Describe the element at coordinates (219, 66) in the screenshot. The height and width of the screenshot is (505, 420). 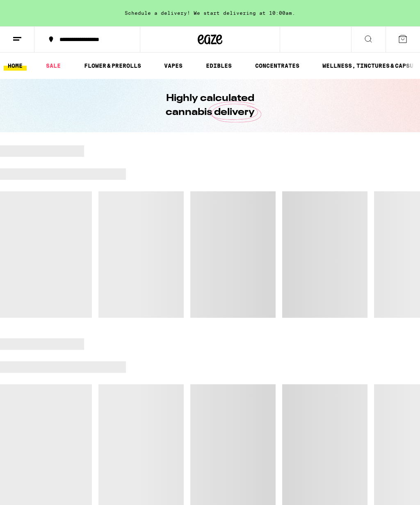
I see `a: EDIBLES` at that location.